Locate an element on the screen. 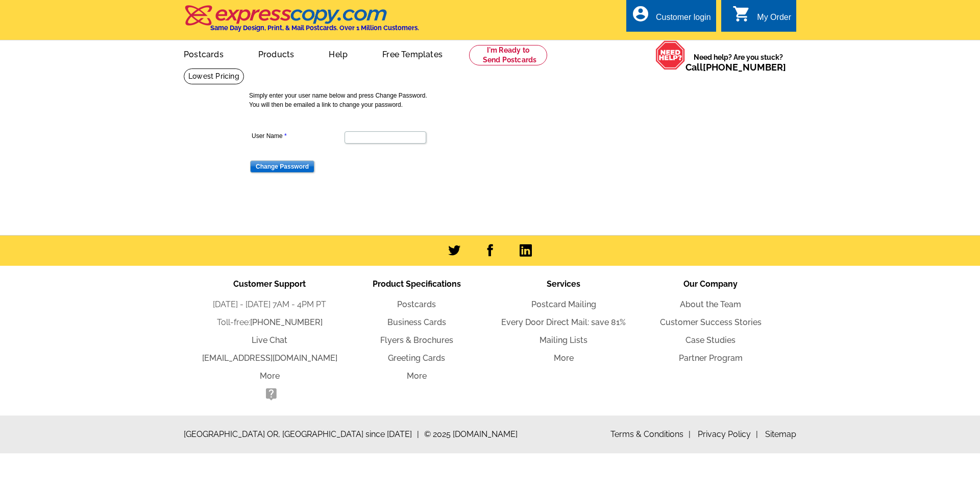  h4: Same Day Design, Print, & Mail Postcards. Over 1 Million Customers. is located at coordinates (314, 27).